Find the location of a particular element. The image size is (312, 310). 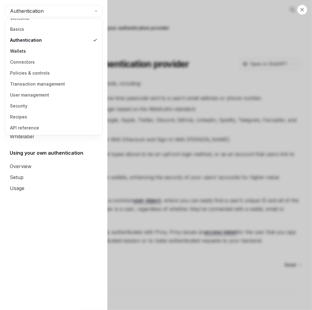

a: Connectors is located at coordinates (54, 62).